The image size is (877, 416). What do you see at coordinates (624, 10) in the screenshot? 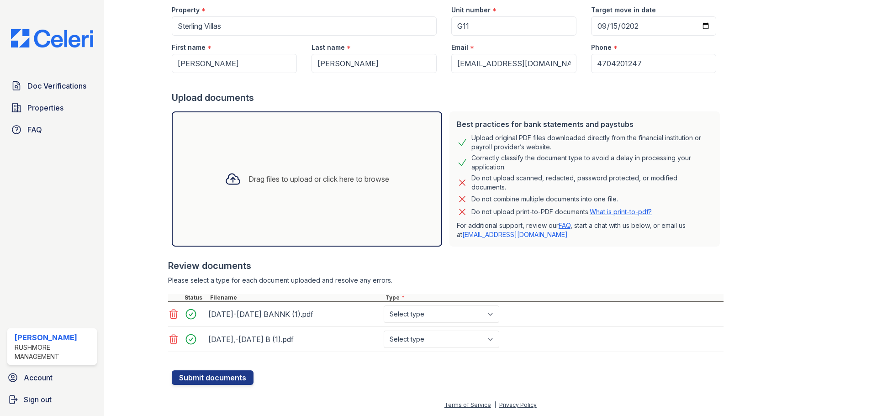
I see `label: Target move in date` at bounding box center [624, 10].